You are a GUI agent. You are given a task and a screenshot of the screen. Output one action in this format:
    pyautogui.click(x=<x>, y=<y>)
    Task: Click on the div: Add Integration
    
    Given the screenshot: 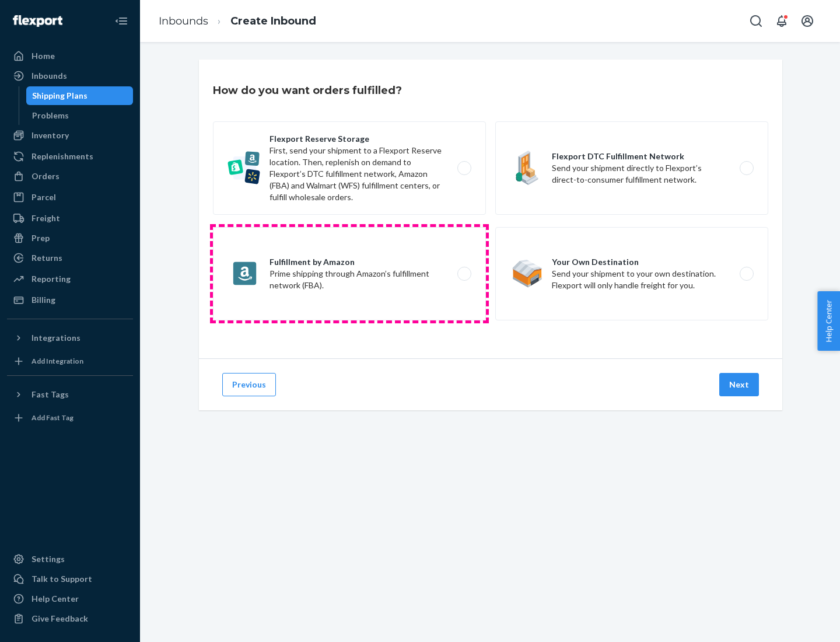 What is the action you would take?
    pyautogui.click(x=57, y=361)
    